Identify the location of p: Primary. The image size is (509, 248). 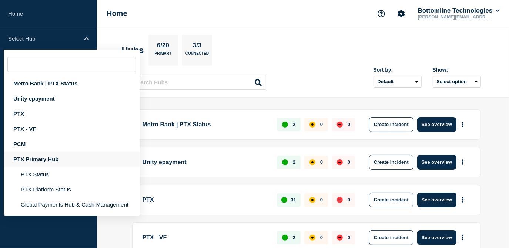
(163, 55).